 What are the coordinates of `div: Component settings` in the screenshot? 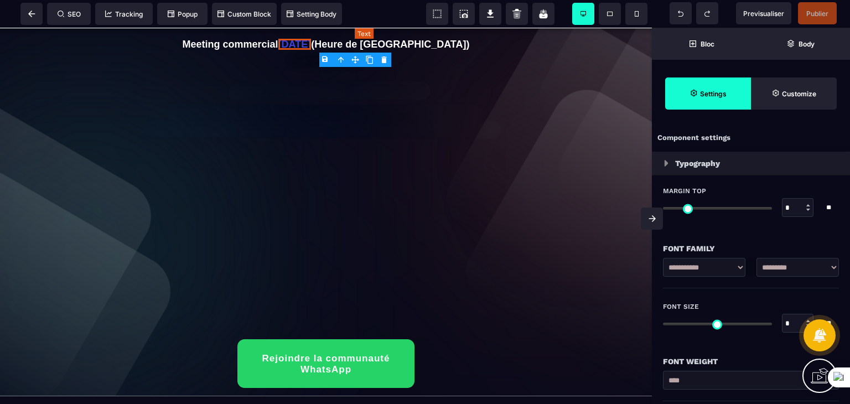 It's located at (751, 138).